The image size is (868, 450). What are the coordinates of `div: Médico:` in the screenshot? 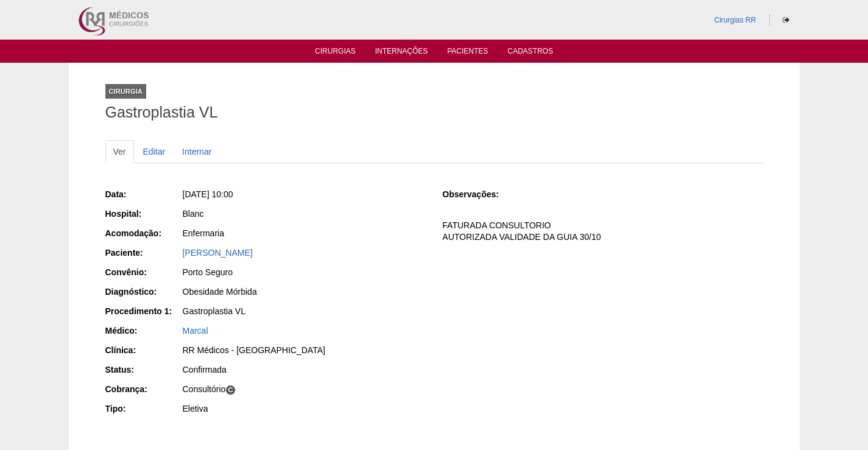 It's located at (143, 331).